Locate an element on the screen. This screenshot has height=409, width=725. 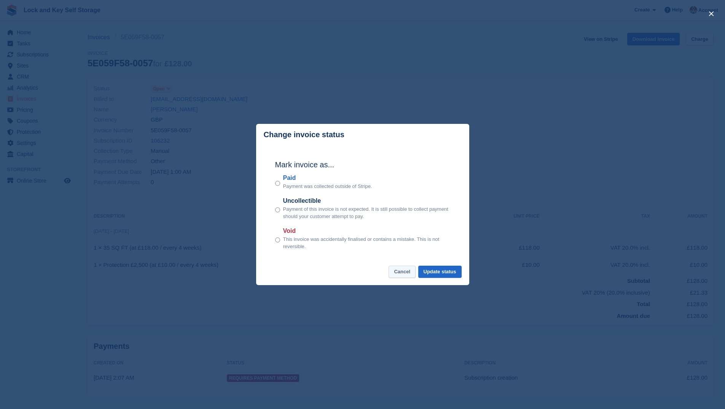
button: close is located at coordinates (712, 14).